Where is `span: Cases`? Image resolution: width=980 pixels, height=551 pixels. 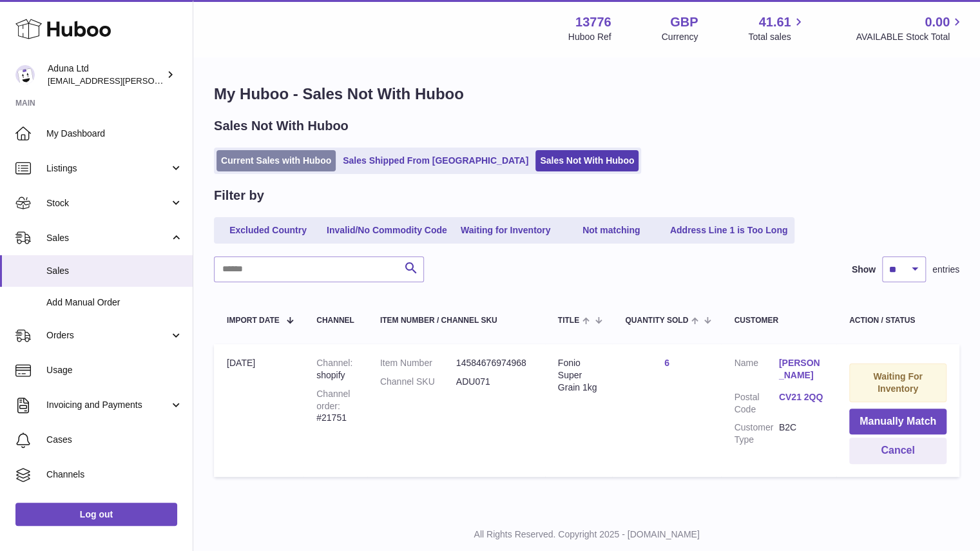
span: Cases is located at coordinates (115, 439).